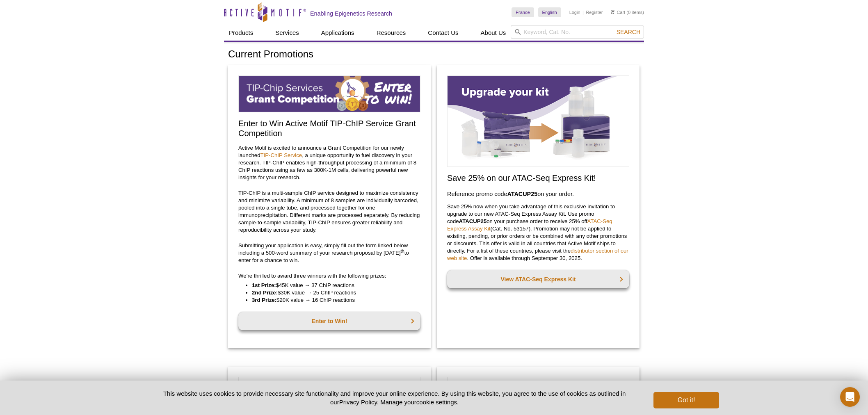 The height and width of the screenshot is (415, 868). What do you see at coordinates (494, 33) in the screenshot?
I see `a: About Us` at bounding box center [494, 33].